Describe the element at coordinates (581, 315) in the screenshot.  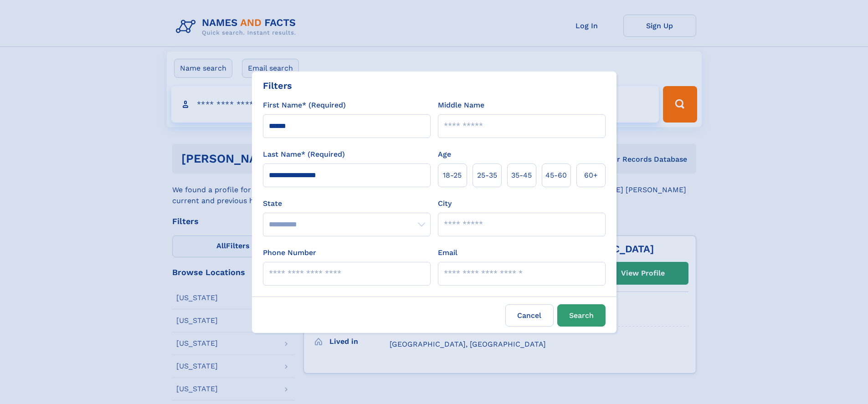
I see `button: Search` at that location.